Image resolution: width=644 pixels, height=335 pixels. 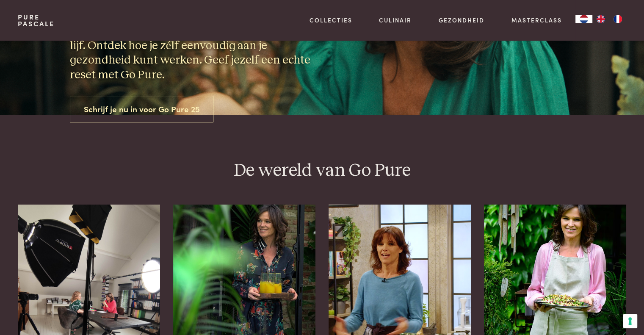 I want to click on a: PurePascale, so click(x=36, y=20).